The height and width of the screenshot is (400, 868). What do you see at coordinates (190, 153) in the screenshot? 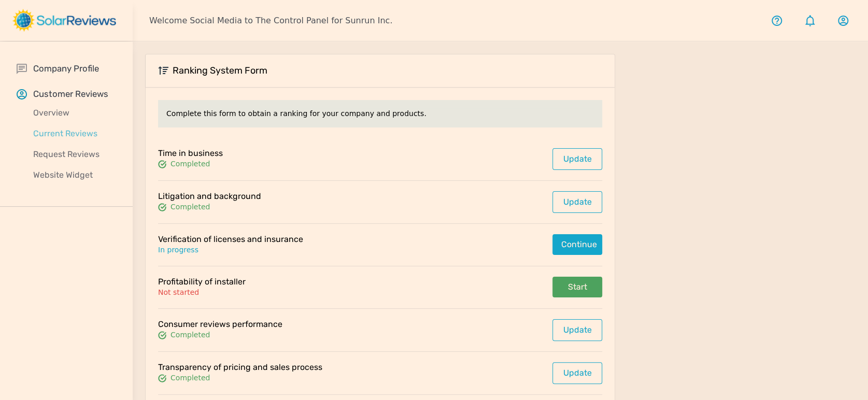
I see `h6: Time in business` at bounding box center [190, 153].